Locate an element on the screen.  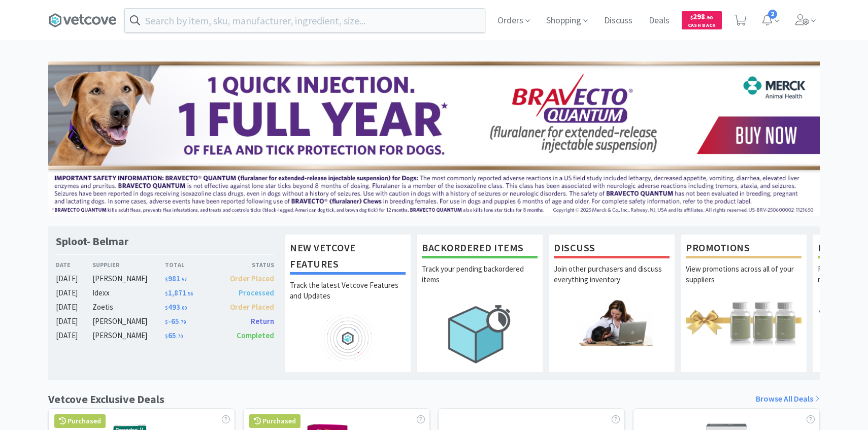
div: Supplier is located at coordinates (128, 264).